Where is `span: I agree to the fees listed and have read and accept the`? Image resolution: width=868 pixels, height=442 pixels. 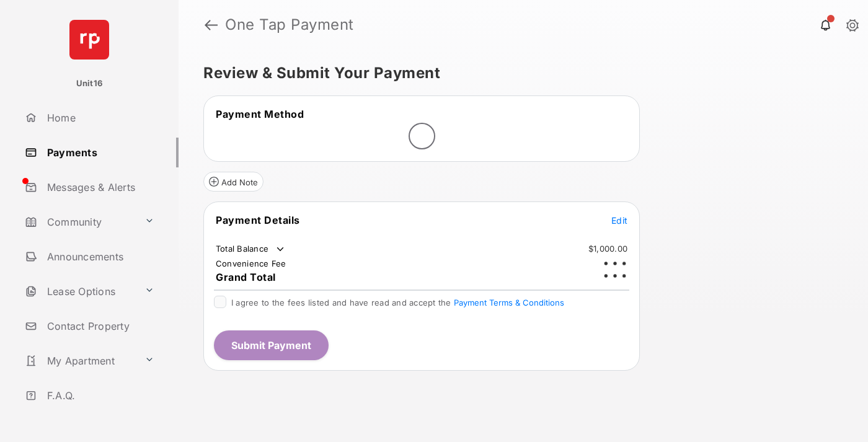
span: I agree to the fees listed and have read and accept the is located at coordinates (397, 303).